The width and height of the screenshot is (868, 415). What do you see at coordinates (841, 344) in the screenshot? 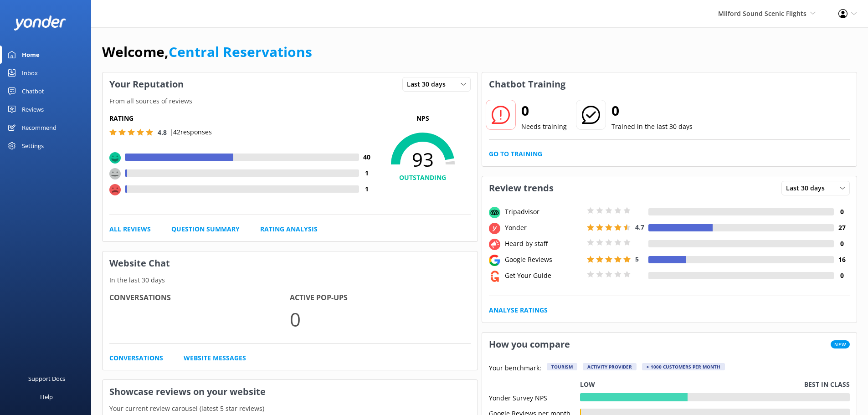
I see `span: New` at bounding box center [841, 344].